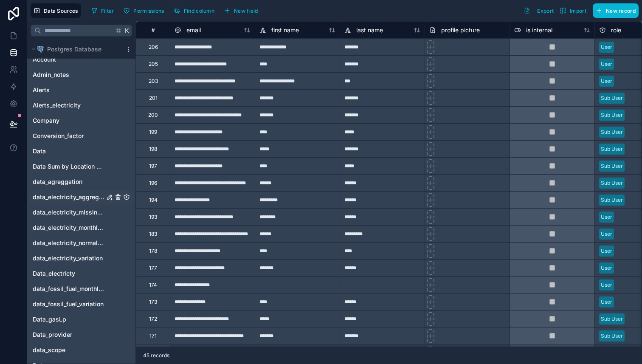 The image size is (642, 364). I want to click on div: 171, so click(153, 336).